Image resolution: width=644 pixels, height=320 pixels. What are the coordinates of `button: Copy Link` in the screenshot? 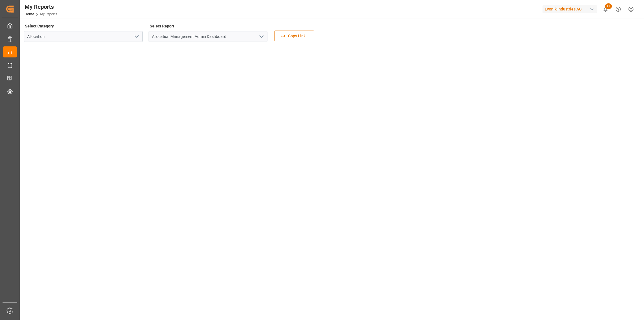 It's located at (294, 36).